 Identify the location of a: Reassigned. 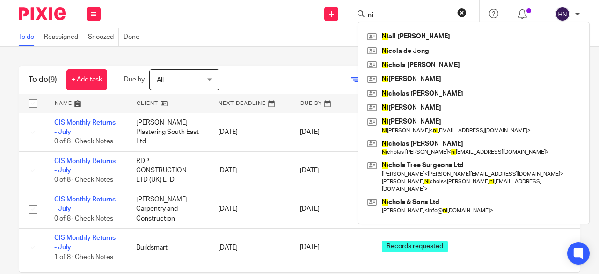
(64, 37).